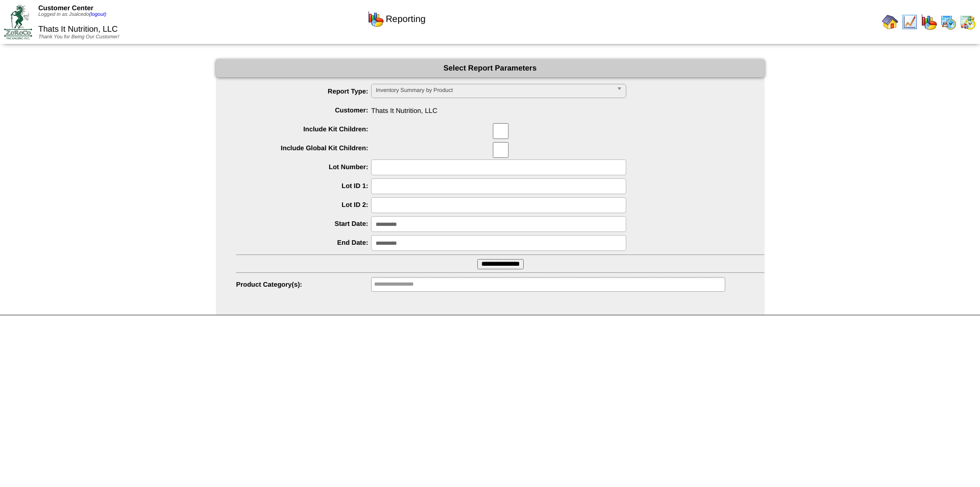  Describe the element at coordinates (72, 15) in the screenshot. I see `span: Logged in as Jsalcedo` at that location.